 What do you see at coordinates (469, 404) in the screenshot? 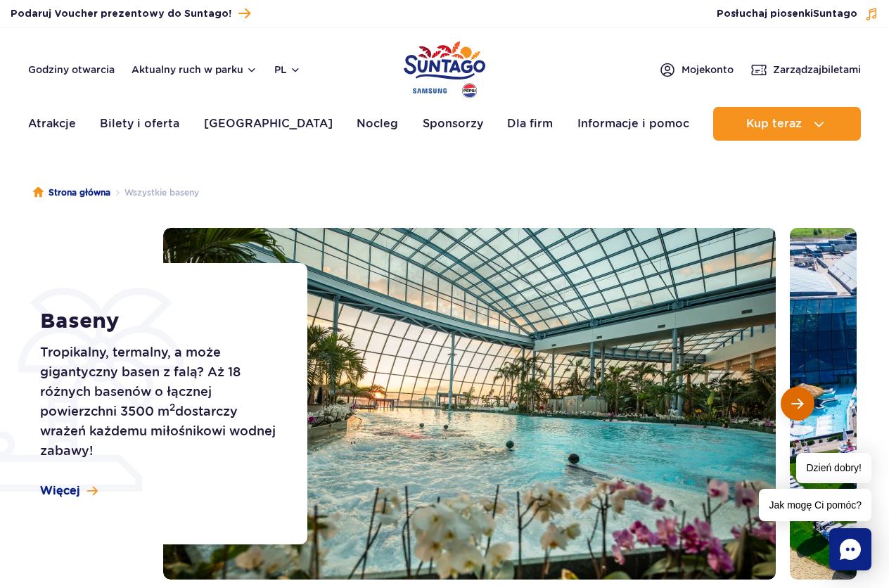
I see `img: Basen wewnętrzny w Suntago, z tropikalnymi roślinami i orchideami` at bounding box center [469, 404].